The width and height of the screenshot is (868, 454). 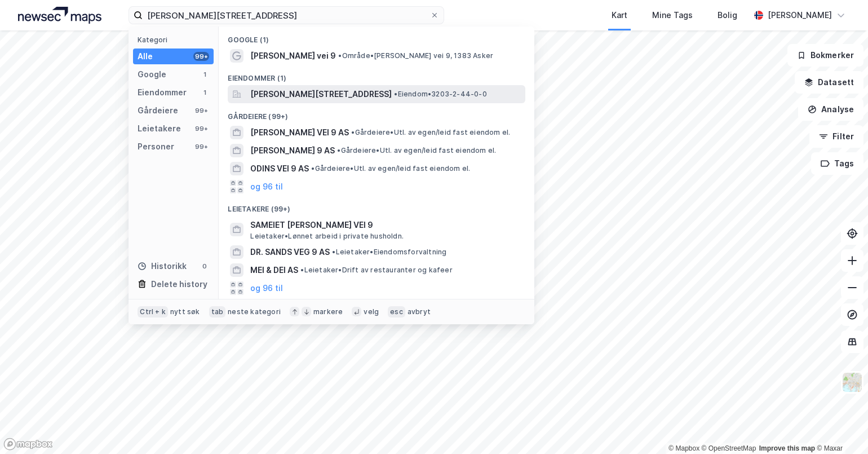 What do you see at coordinates (837, 136) in the screenshot?
I see `button: Filter` at bounding box center [837, 136].